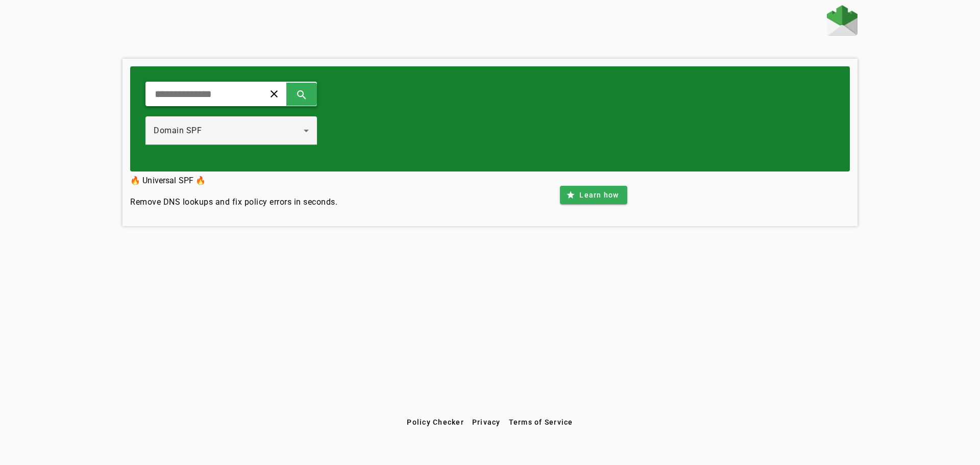 The image size is (980, 465). I want to click on h4: Remove DNS lookups and fix policy errors in seconds., so click(234, 202).